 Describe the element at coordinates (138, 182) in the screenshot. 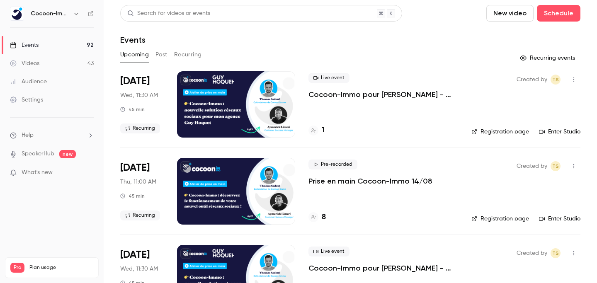

I see `span: Thu, 11:00 AM` at that location.